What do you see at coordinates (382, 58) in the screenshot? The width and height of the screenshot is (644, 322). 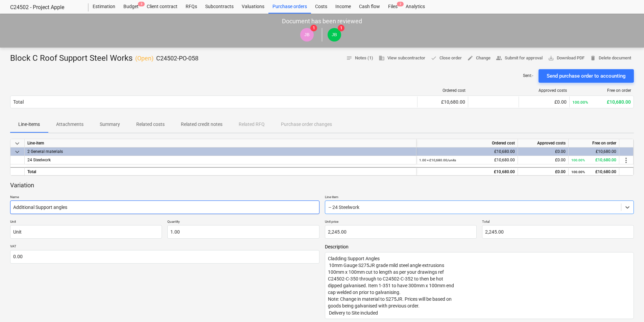 I see `span: business` at bounding box center [382, 58].